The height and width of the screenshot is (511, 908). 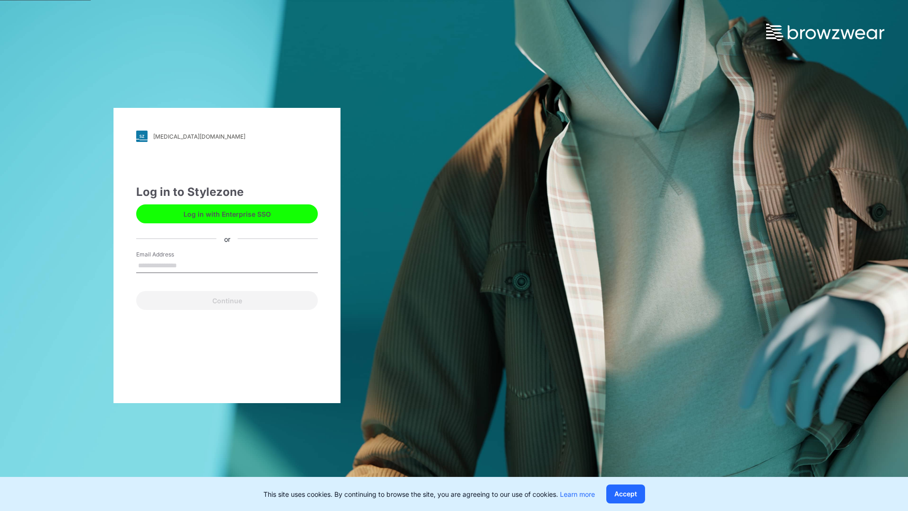 I want to click on button: Accept, so click(x=625, y=494).